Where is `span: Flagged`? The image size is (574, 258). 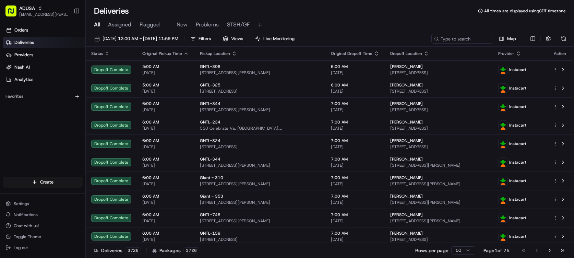
span: Flagged is located at coordinates (149, 25).